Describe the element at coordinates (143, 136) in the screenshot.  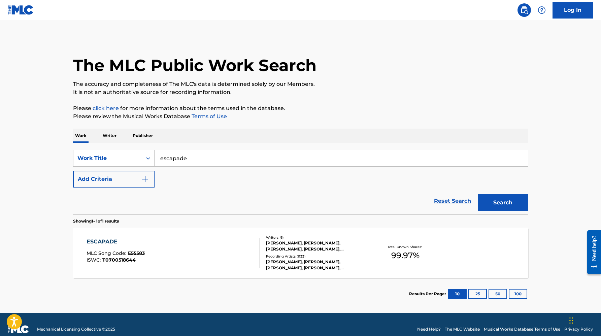
I see `p: Publisher` at that location.